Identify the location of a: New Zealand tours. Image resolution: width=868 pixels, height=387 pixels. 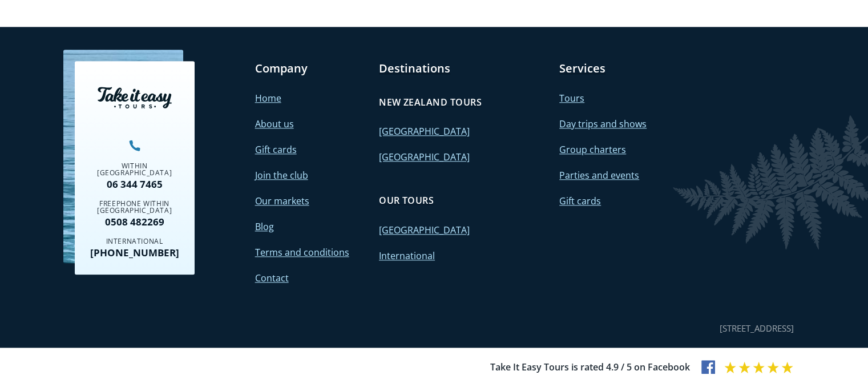
(430, 102).